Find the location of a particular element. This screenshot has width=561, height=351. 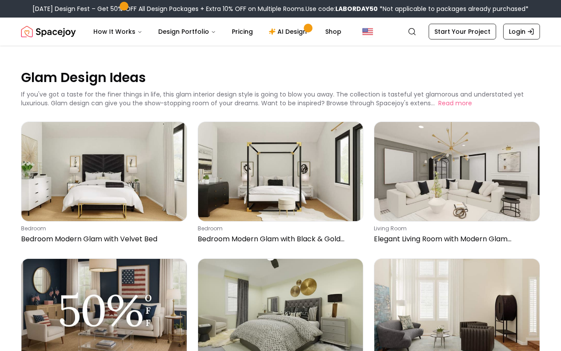

nav: Global is located at coordinates (281, 32).